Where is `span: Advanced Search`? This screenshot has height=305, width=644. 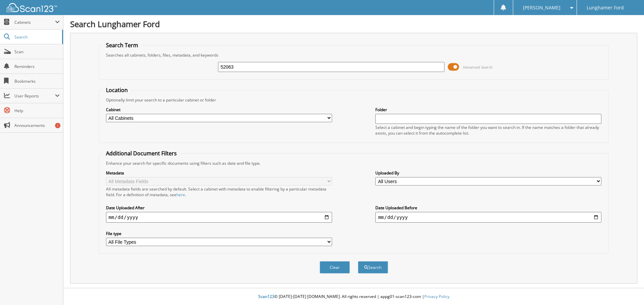 span: Advanced Search is located at coordinates (478, 67).